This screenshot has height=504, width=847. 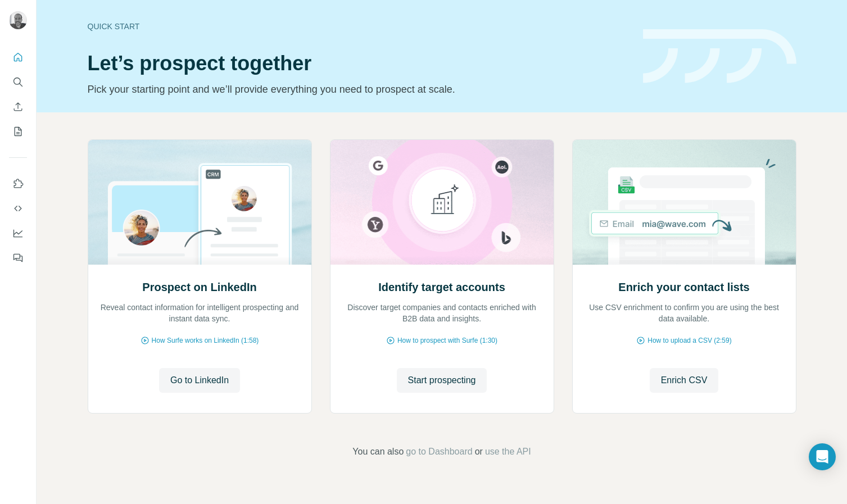 I want to click on button: My lists, so click(x=18, y=132).